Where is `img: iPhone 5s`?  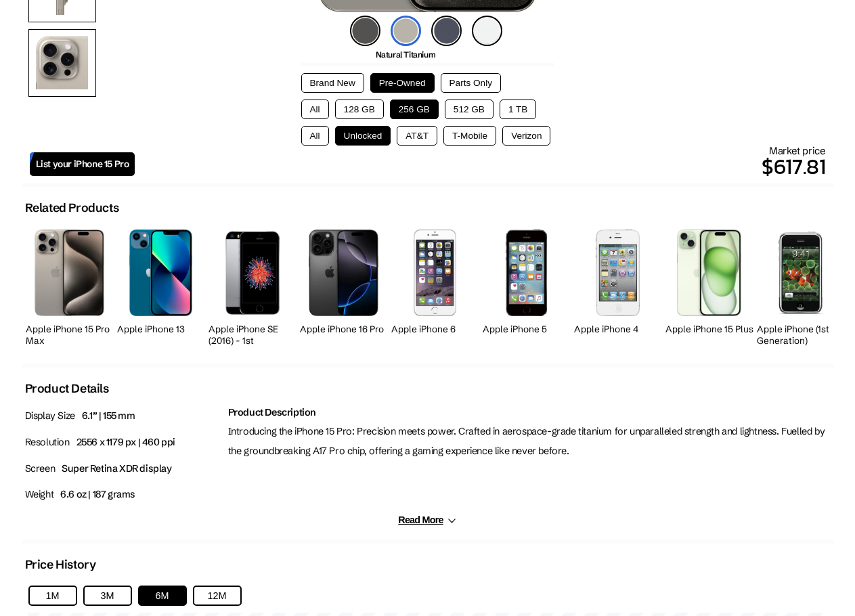 img: iPhone 5s is located at coordinates (525, 272).